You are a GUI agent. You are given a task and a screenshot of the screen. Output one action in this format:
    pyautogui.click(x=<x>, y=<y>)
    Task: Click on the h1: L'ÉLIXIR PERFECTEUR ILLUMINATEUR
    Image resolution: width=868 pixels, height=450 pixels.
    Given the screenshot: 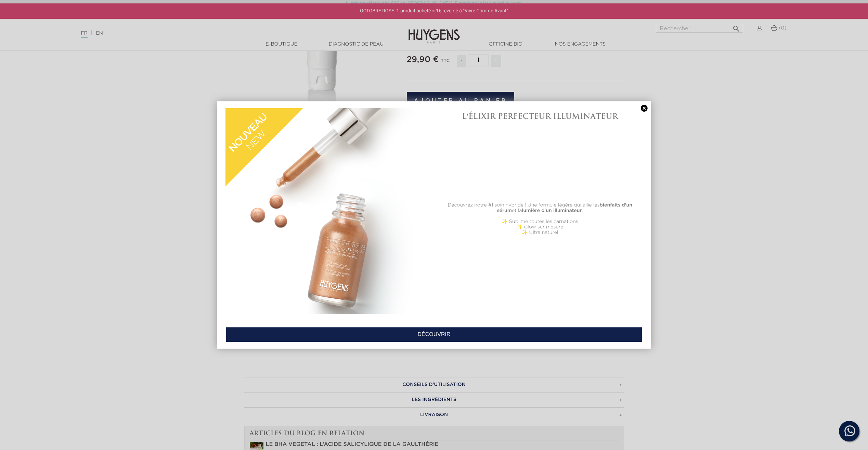 What is the action you would take?
    pyautogui.click(x=539, y=116)
    